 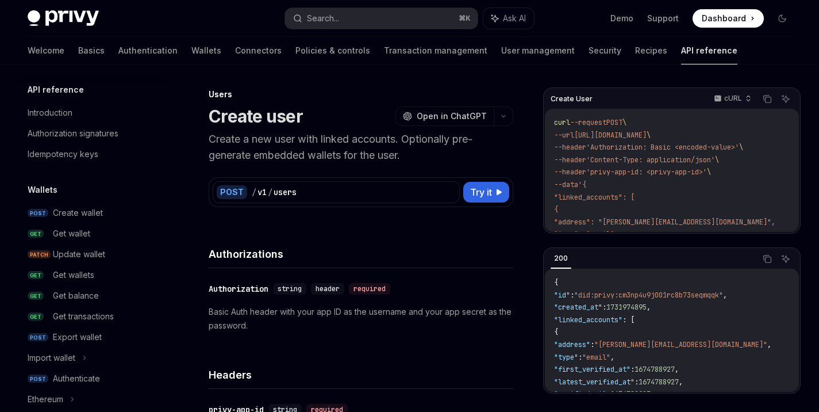 I want to click on div: Authorization signatures, so click(x=73, y=133).